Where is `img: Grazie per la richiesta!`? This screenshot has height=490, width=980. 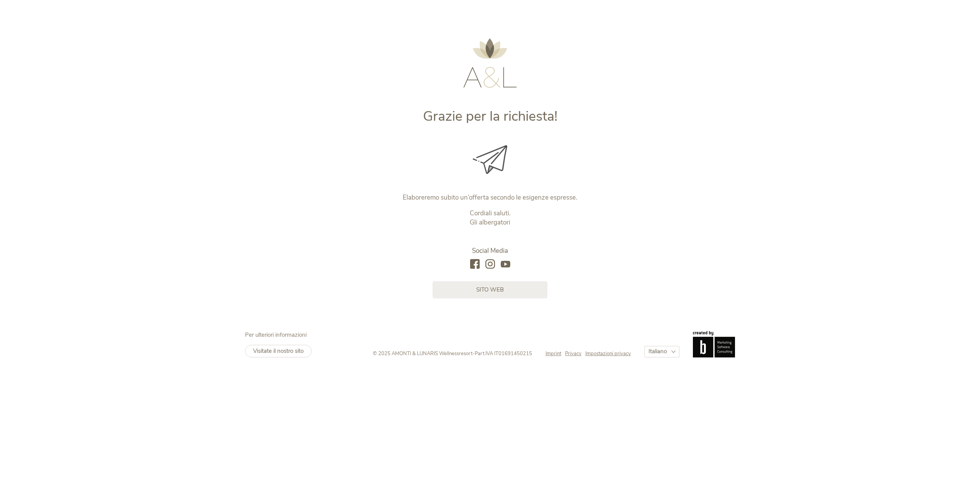 img: Grazie per la richiesta! is located at coordinates (490, 159).